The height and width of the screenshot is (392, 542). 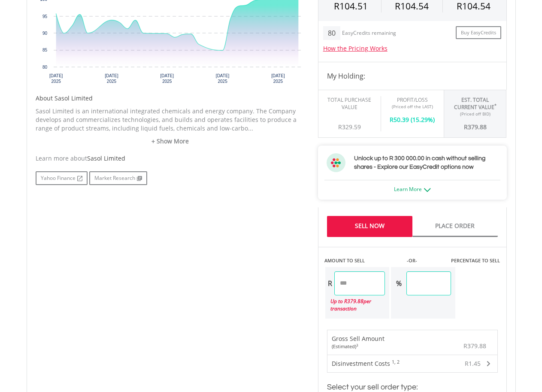 I want to click on div: Est. Total Current Value, so click(x=475, y=103).